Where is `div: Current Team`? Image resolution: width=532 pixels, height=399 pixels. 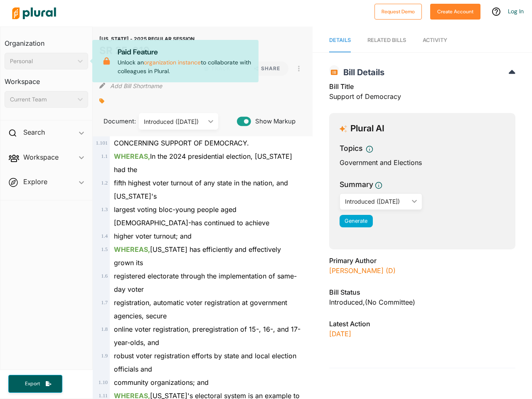 div: Current Team is located at coordinates (42, 100).